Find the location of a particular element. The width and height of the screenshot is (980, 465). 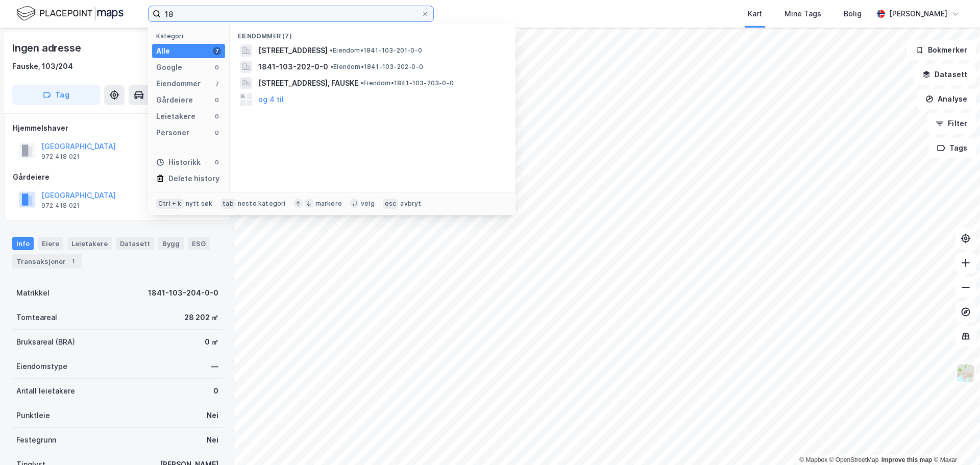

div: 28 202 ㎡ is located at coordinates (201, 317).